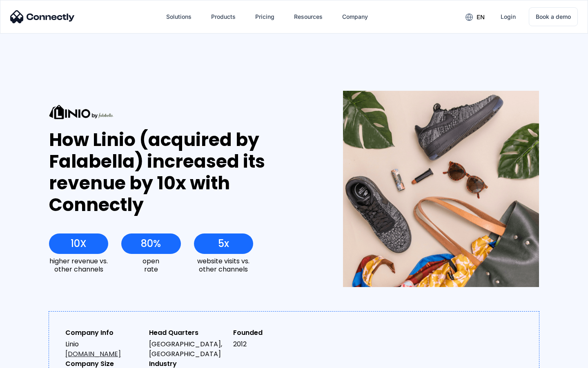 This screenshot has height=368, width=588. I want to click on div: Founded, so click(272, 333).